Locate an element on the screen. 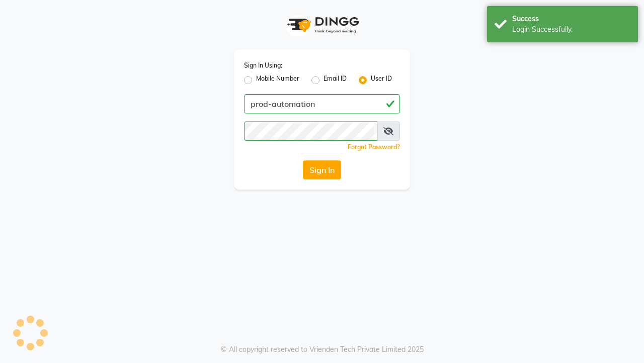 Image resolution: width=644 pixels, height=363 pixels. img: logo1.svg is located at coordinates (322, 24).